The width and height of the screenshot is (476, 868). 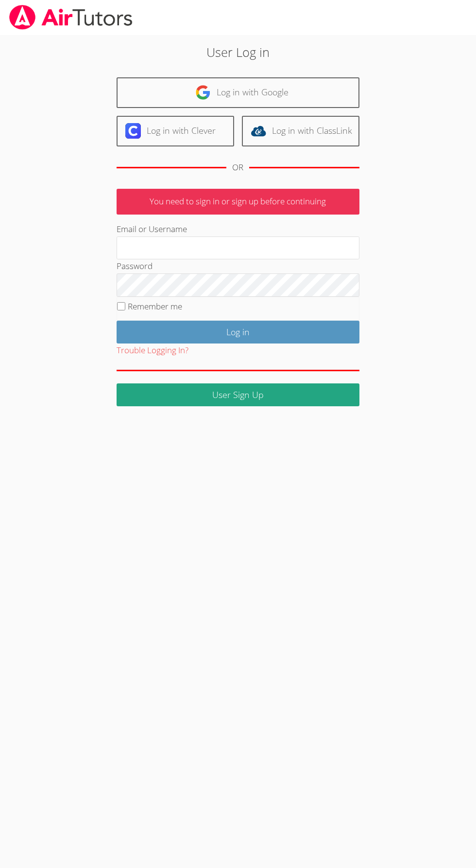 What do you see at coordinates (133, 131) in the screenshot?
I see `img: clever-logo-6eab21bc6e7a338710f1a6ff85c0baf02591cd810cc4098c63d3a4b26e2feb20.svg` at bounding box center [133, 131].